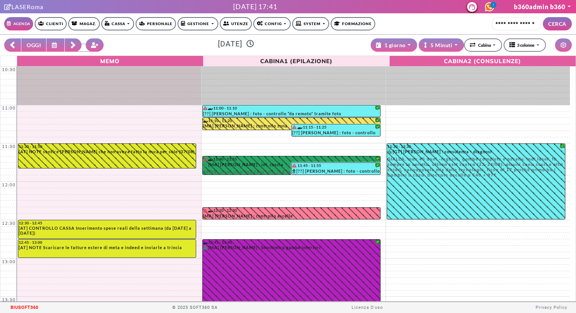 The height and width of the screenshot is (313, 576). What do you see at coordinates (557, 24) in the screenshot?
I see `button: CERCA` at bounding box center [557, 24].